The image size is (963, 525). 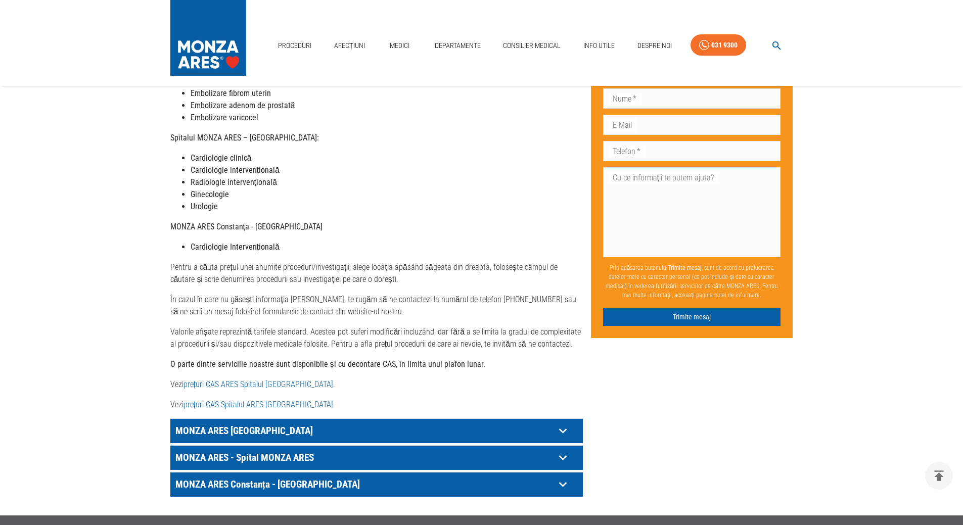 What do you see at coordinates (718, 45) in the screenshot?
I see `a: 031 9300` at bounding box center [718, 45].